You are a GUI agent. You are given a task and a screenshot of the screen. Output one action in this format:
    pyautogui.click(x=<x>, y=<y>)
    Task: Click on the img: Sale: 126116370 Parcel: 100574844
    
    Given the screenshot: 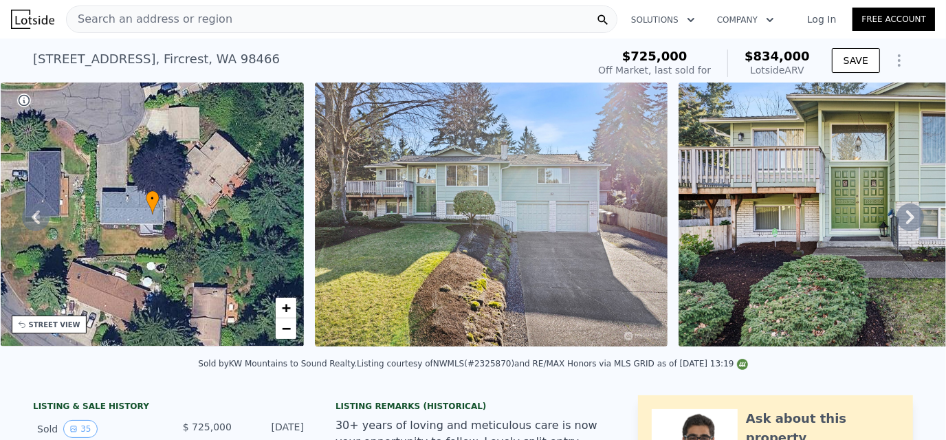 What is the action you would take?
    pyautogui.click(x=491, y=215)
    